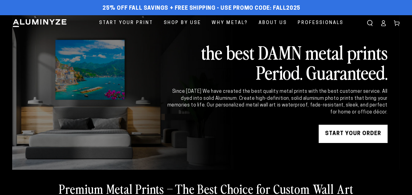 The width and height of the screenshot is (412, 195). Describe the element at coordinates (277, 62) in the screenshot. I see `h2: the best DAMN metal prints Period. Guaranteed.` at that location.